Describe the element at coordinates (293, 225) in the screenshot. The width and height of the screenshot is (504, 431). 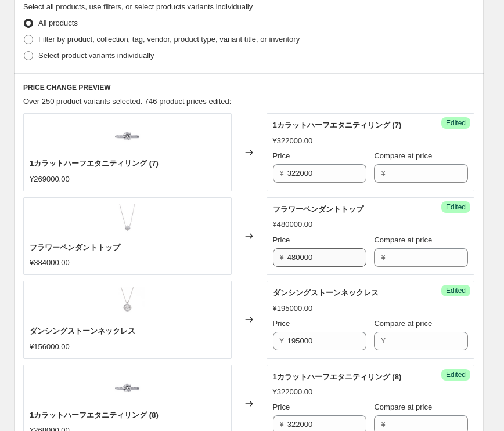
I see `div: ¥480000.00` at that location.